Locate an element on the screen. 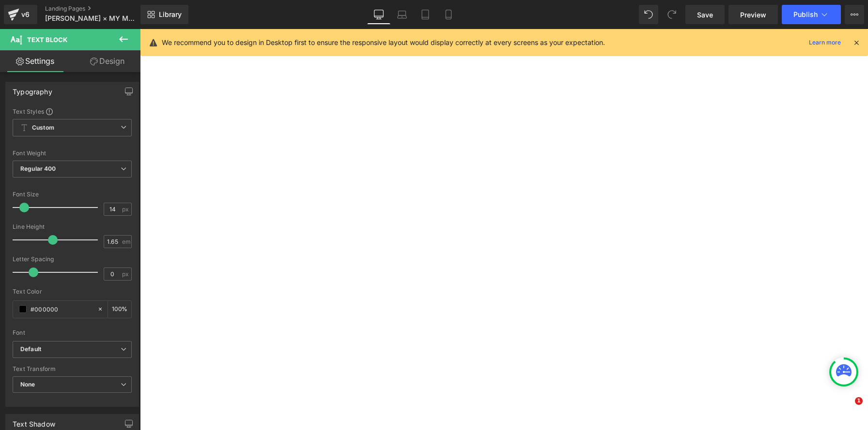  b: Regular 400 is located at coordinates (38, 168).